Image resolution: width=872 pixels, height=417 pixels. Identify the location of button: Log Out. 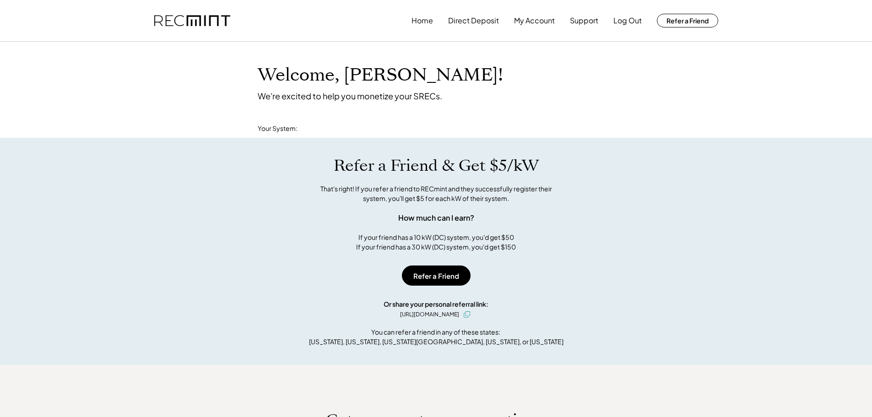
(627, 21).